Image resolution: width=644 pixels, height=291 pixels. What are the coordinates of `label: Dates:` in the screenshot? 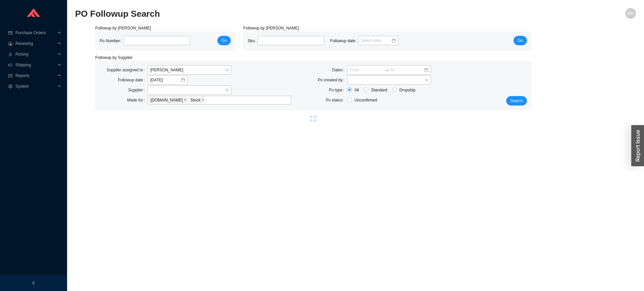 It's located at (340, 70).